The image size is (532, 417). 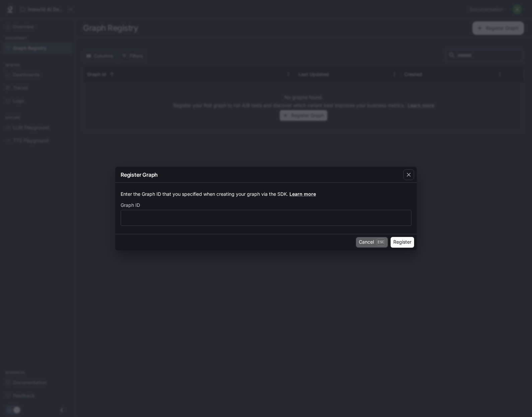 I want to click on p: Graph ID, so click(x=130, y=205).